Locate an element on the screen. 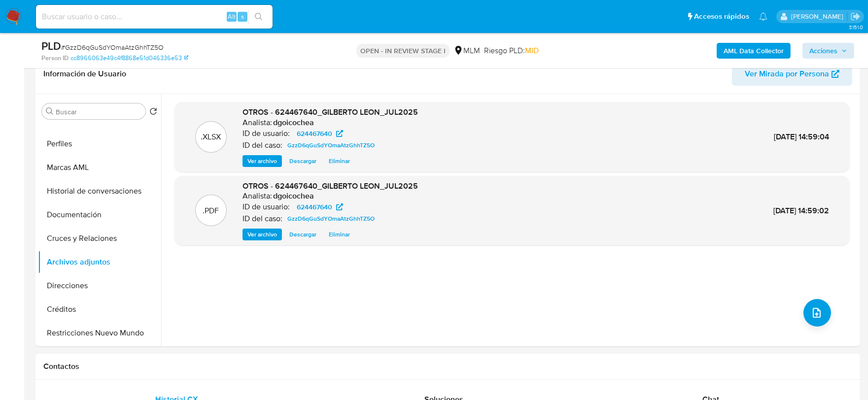 This screenshot has height=400, width=868. a: Notificaciones is located at coordinates (763, 16).